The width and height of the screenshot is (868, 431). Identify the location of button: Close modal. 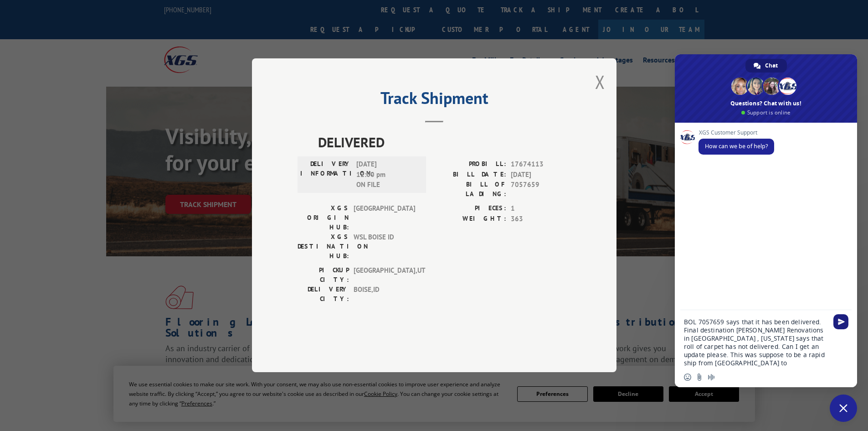
(600, 81).